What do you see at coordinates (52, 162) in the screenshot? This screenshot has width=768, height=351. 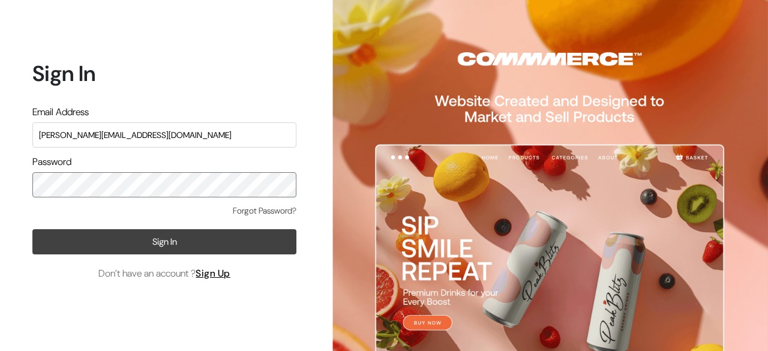 I see `label: Password` at bounding box center [52, 162].